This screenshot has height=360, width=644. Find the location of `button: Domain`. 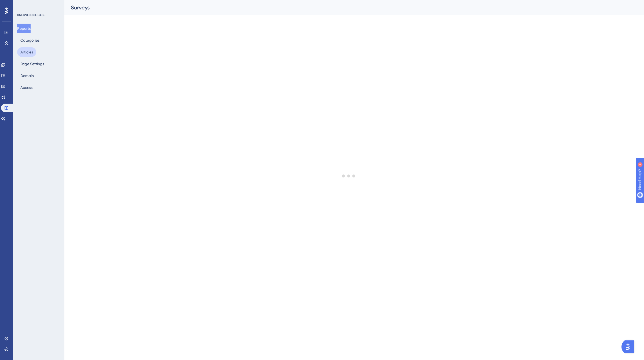

button: Domain is located at coordinates (27, 76).